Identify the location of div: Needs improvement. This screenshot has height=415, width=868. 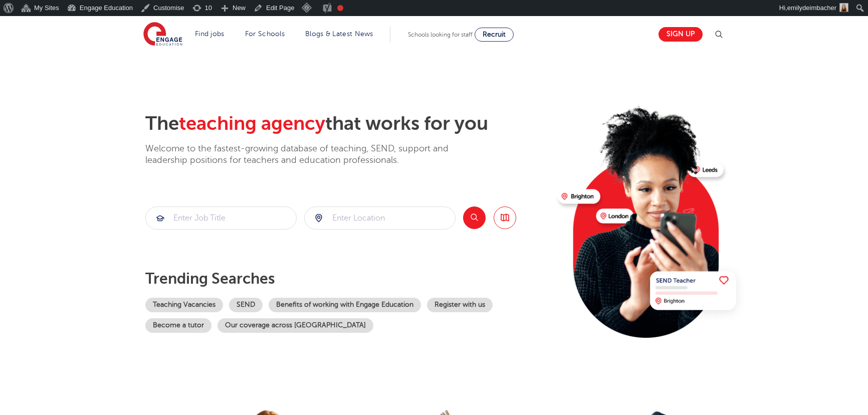
(341, 8).